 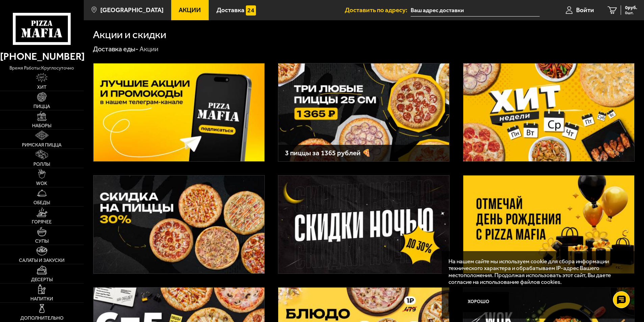 What do you see at coordinates (42, 260) in the screenshot?
I see `span: Салаты и закуски` at bounding box center [42, 260].